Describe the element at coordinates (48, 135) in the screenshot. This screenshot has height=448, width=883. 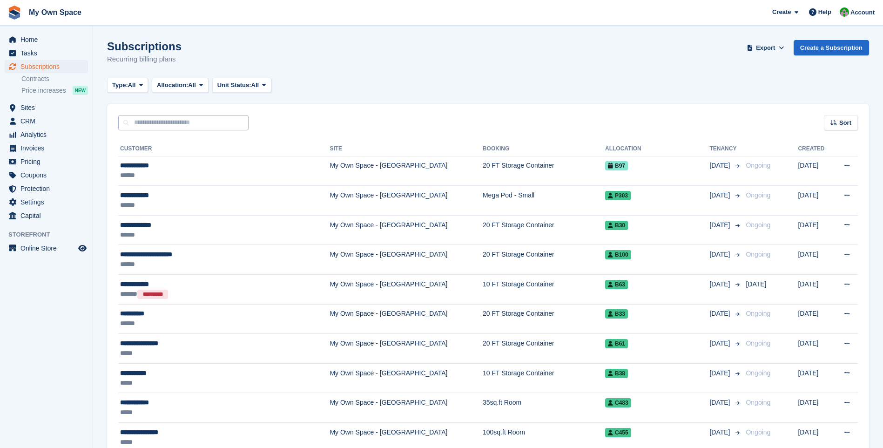
I see `span: Analytics` at that location.